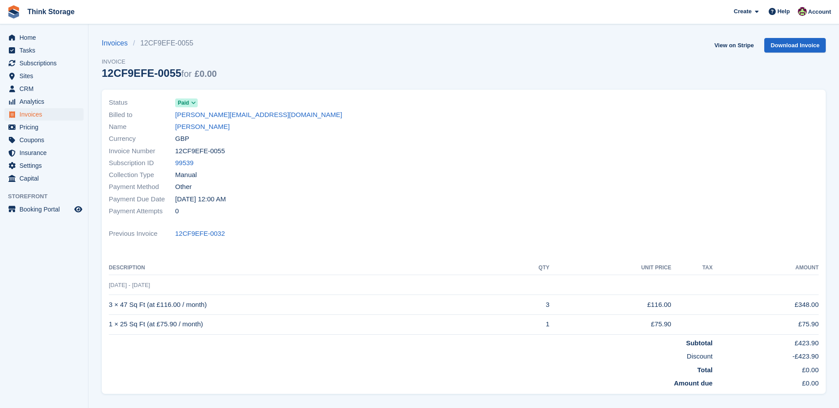  Describe the element at coordinates (200, 234) in the screenshot. I see `a: 12CF9EFE-0032` at that location.